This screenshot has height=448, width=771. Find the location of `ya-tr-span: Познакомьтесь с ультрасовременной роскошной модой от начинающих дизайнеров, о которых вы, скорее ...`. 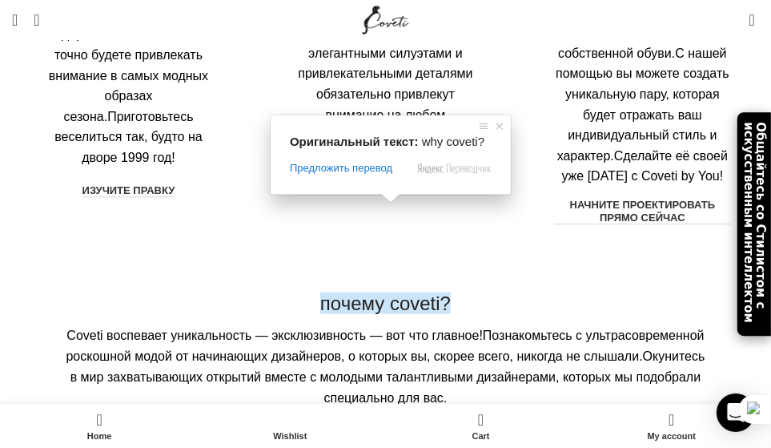

ya-tr-span: Познакомьтесь с ультрасовременной роскошной модой от начинающих дизайнеров, о которых вы, скорее ... is located at coordinates (384, 345).